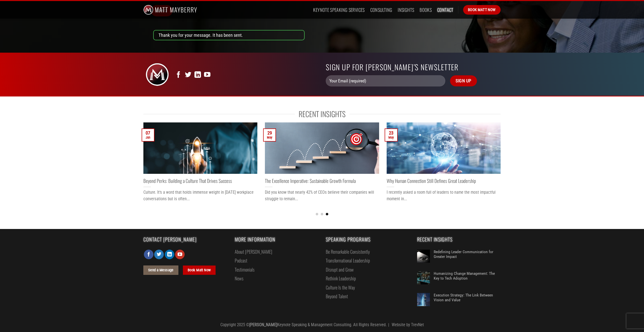  Describe the element at coordinates (467, 279) in the screenshot. I see `a: Humanizing Change Management: The Key to Tech Adoption` at that location.